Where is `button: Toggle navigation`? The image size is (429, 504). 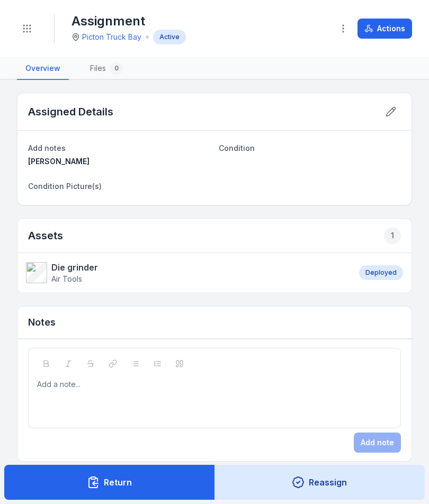
button: Toggle navigation is located at coordinates (27, 29).